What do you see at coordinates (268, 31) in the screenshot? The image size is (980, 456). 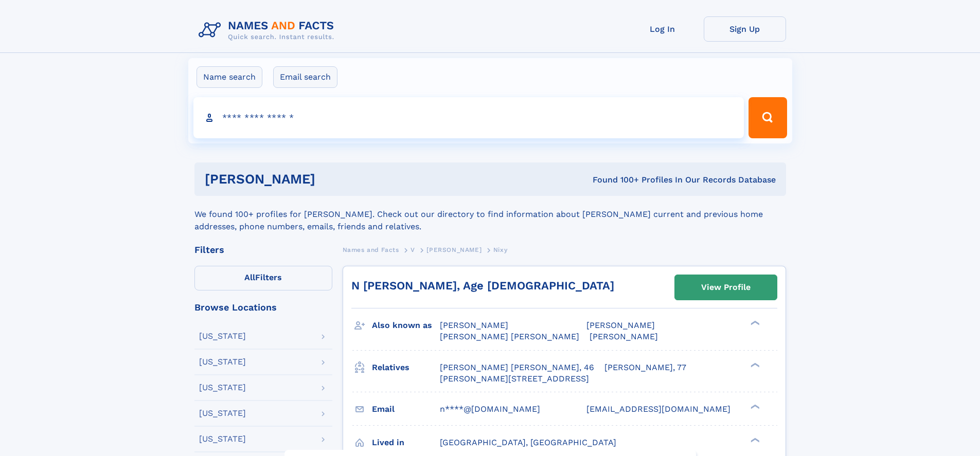 I see `img: Logo Names and Facts` at bounding box center [268, 31].